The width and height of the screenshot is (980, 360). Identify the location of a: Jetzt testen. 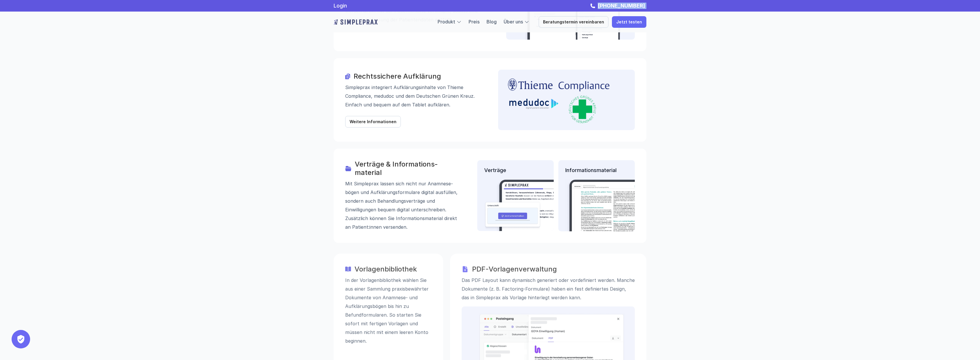
(629, 22).